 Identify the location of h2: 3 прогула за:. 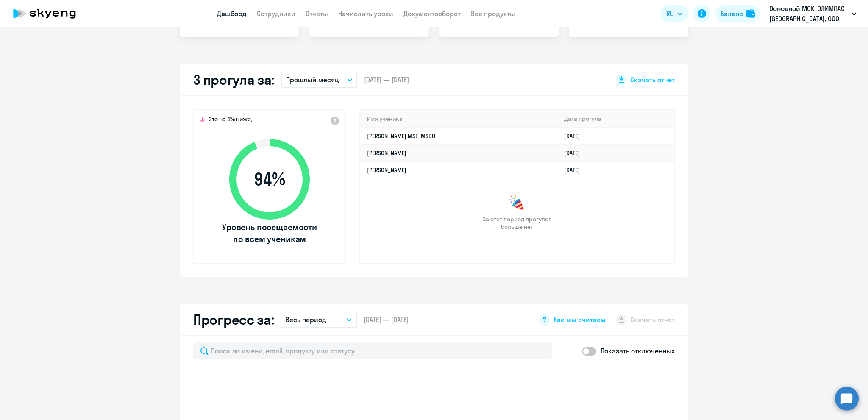
(233, 80).